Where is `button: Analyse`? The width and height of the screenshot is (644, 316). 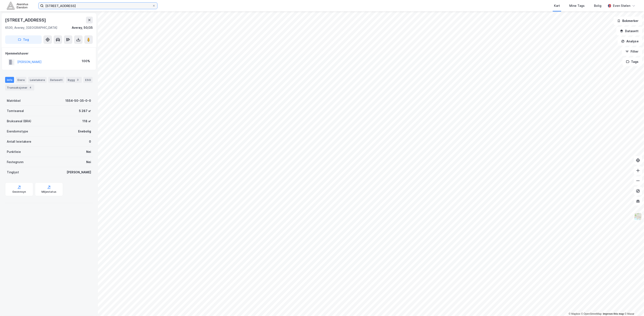 button: Analyse is located at coordinates (630, 42).